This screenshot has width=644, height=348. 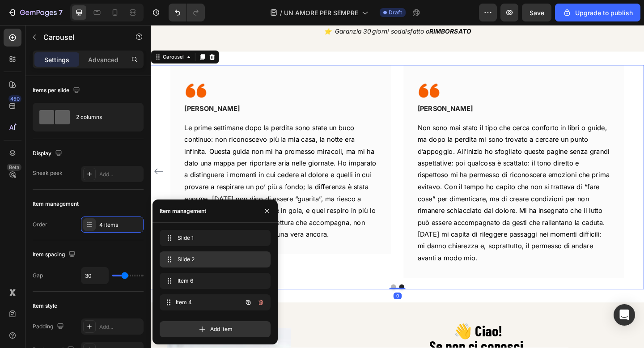 I want to click on p: Settings, so click(x=57, y=60).